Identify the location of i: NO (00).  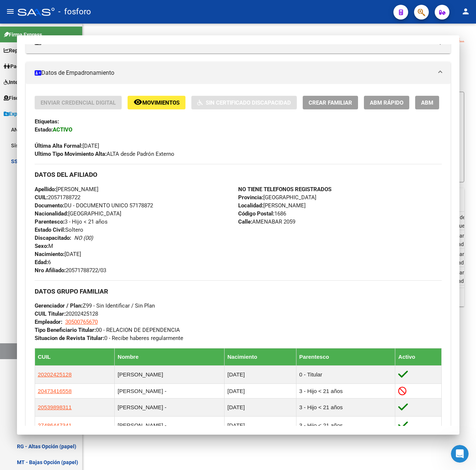
(83, 238).